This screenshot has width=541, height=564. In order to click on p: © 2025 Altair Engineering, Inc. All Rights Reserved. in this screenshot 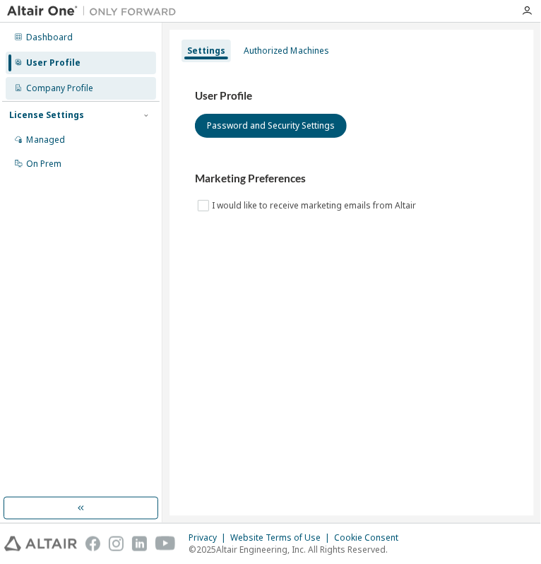, I will do `click(297, 549)`.